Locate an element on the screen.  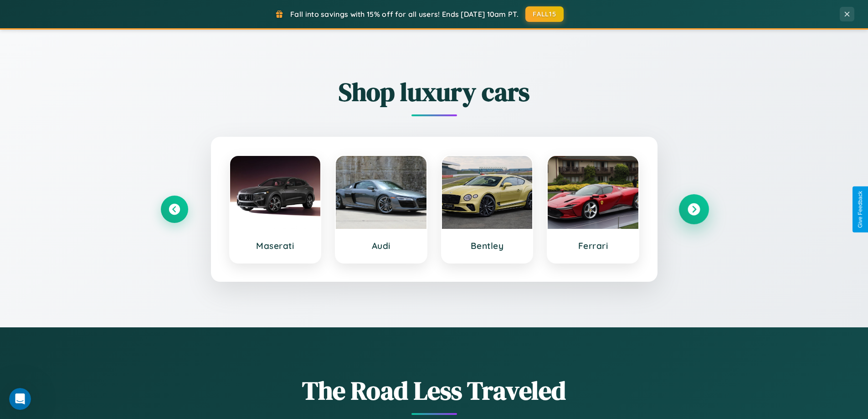
h3: Maserati is located at coordinates (275, 246).